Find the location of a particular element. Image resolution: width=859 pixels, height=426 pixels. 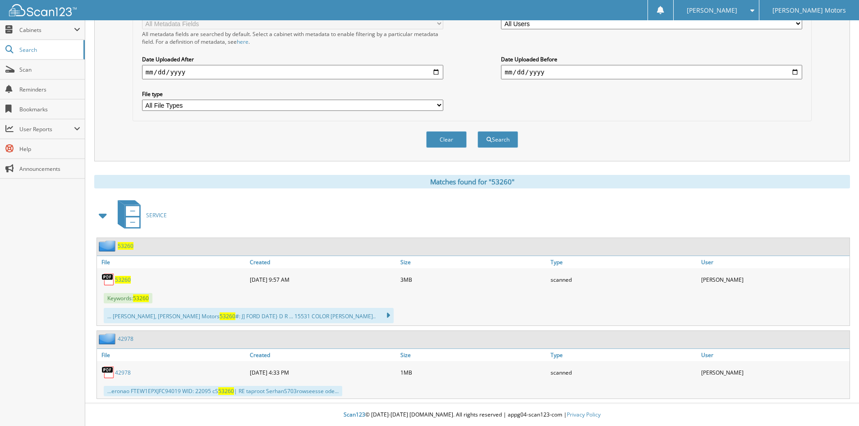

span: Bookmarks is located at coordinates (50, 109).